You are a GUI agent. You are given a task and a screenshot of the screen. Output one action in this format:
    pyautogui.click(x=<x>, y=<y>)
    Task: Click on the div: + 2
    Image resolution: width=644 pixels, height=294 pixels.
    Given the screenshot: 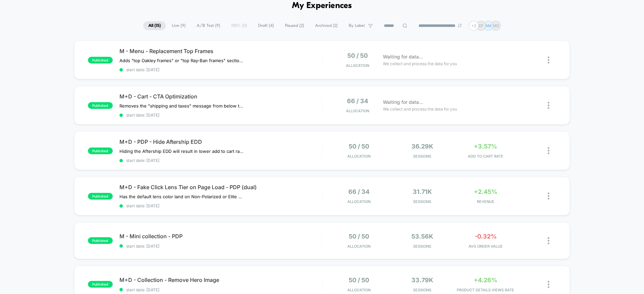 What is the action you would take?
    pyautogui.click(x=474, y=25)
    